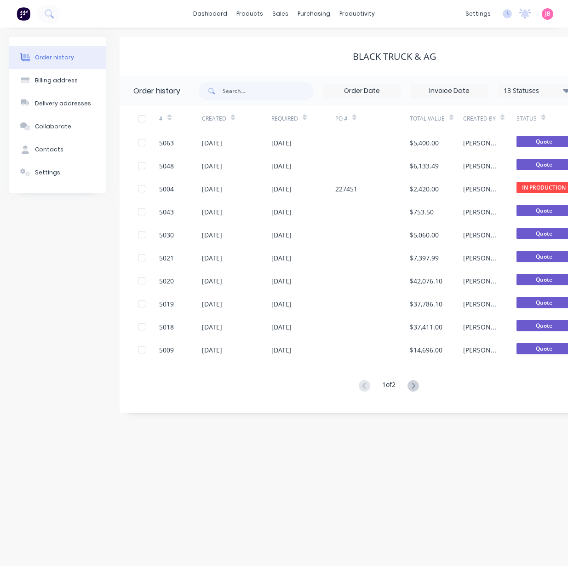 The image size is (568, 566). I want to click on div: 5009, so click(166, 349).